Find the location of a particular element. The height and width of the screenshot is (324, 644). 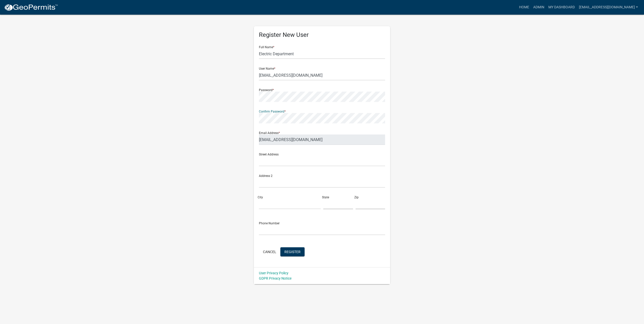

a: Admin is located at coordinates (539, 7).